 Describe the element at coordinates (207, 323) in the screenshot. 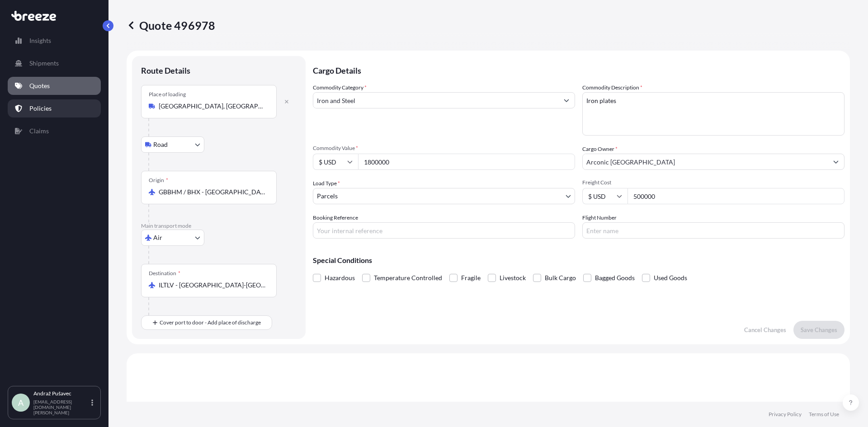

I see `button: Cover port to door - Add place of discharge` at that location.